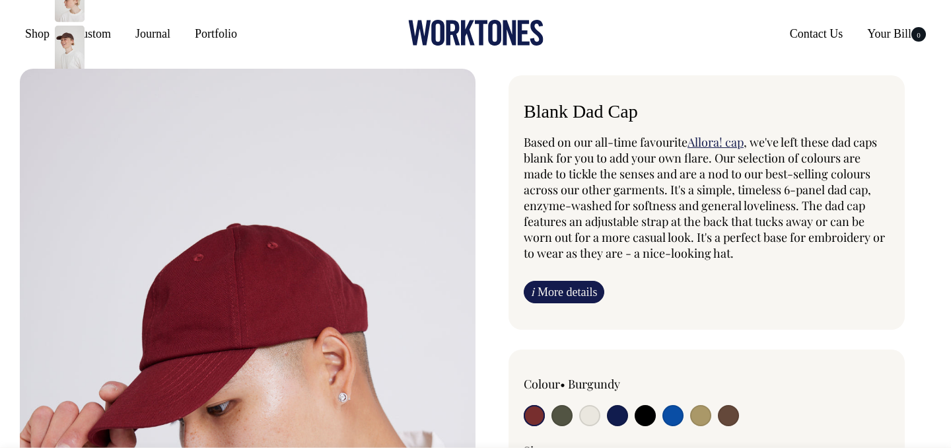 The height and width of the screenshot is (448, 951). Describe the element at coordinates (152, 34) in the screenshot. I see `a: Journal` at that location.